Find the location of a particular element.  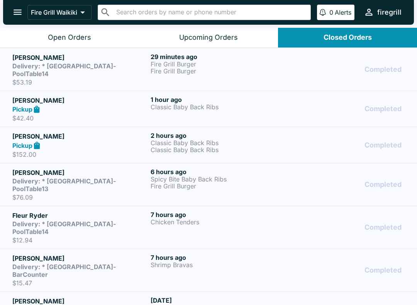

p: Chicken Tenders is located at coordinates (218, 222).